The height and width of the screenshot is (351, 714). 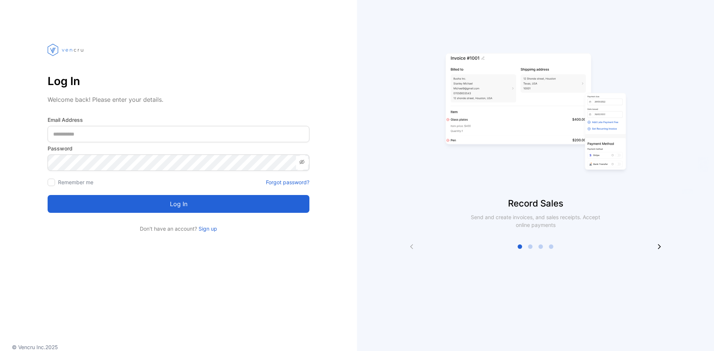 What do you see at coordinates (178, 81) in the screenshot?
I see `p: Log In` at bounding box center [178, 81].